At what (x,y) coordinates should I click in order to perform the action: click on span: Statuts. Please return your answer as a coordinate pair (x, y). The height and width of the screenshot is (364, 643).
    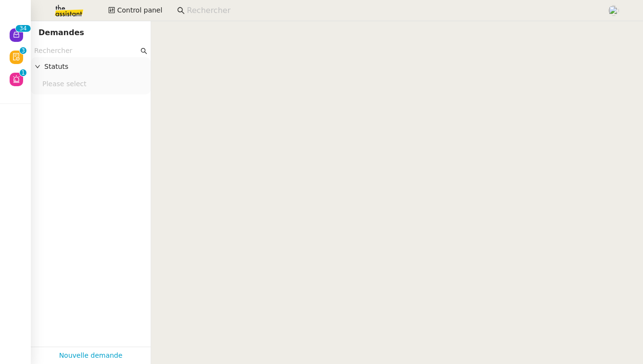
    Looking at the image, I should click on (95, 67).